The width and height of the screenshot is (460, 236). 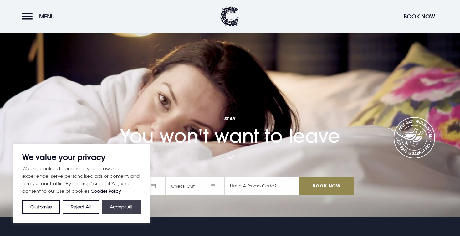 I want to click on p: We value your privacy, so click(x=81, y=157).